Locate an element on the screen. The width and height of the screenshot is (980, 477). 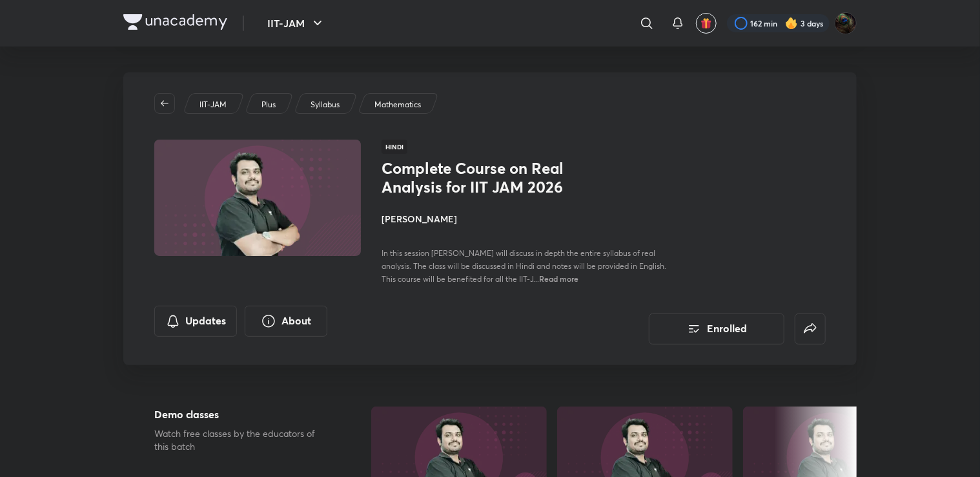
img: streak is located at coordinates (792, 23).